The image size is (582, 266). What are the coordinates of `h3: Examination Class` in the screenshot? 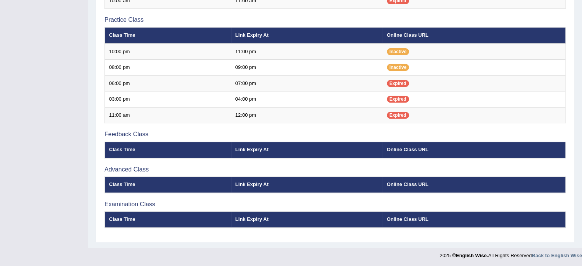 It's located at (335, 204).